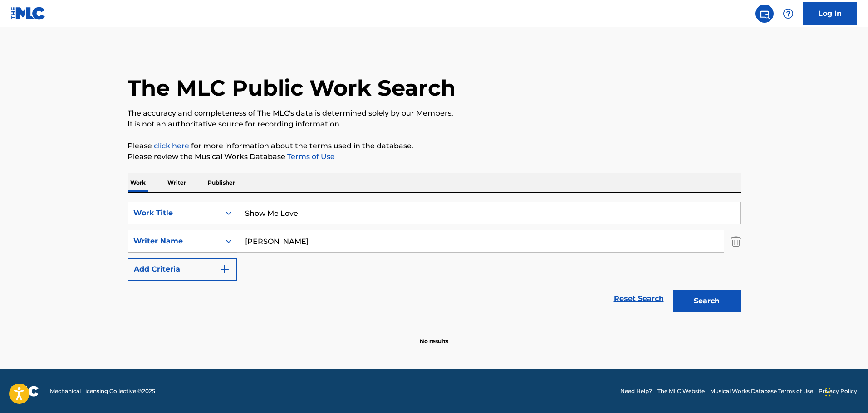 The width and height of the screenshot is (868, 413). What do you see at coordinates (310, 157) in the screenshot?
I see `a: Terms of Use` at bounding box center [310, 157].